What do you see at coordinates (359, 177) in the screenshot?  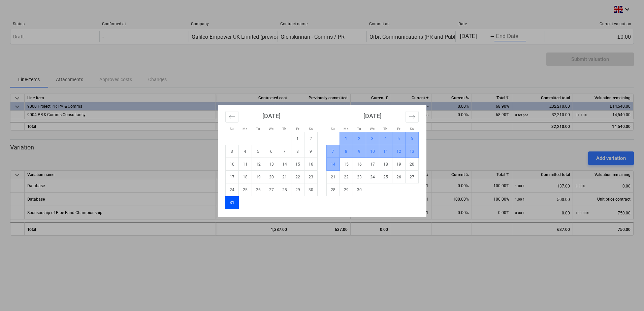 I see `td: Choose Tuesday, September 23, 2025 as your check-out date. It's available.` at bounding box center [359, 177].